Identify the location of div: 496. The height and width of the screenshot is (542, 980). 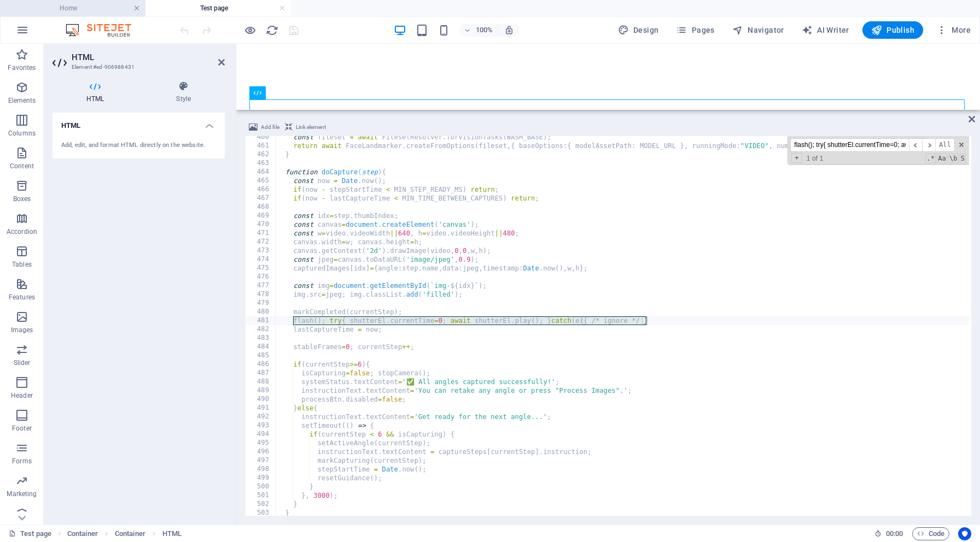
(261, 452).